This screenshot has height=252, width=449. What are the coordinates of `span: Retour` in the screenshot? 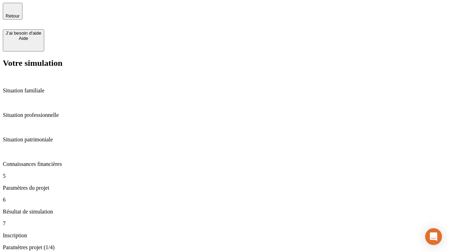 It's located at (13, 16).